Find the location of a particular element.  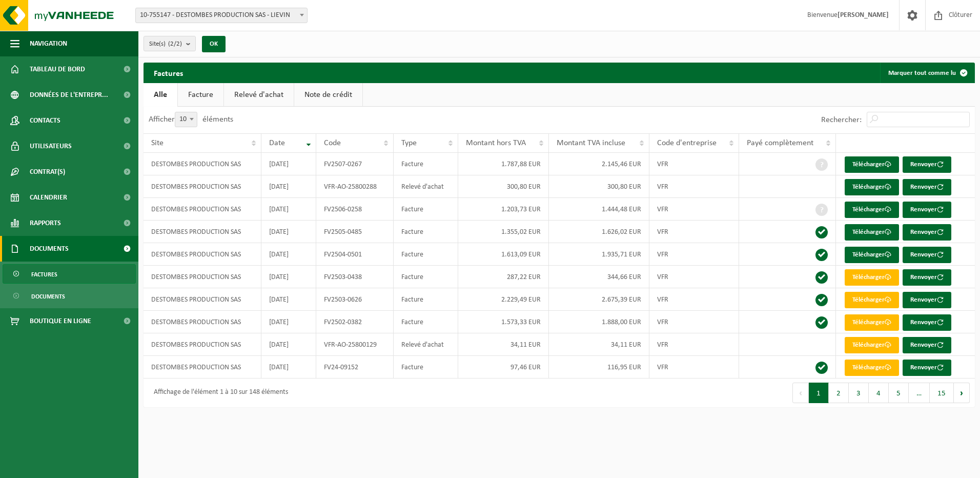

td: Relevé d'achat is located at coordinates (426, 345).